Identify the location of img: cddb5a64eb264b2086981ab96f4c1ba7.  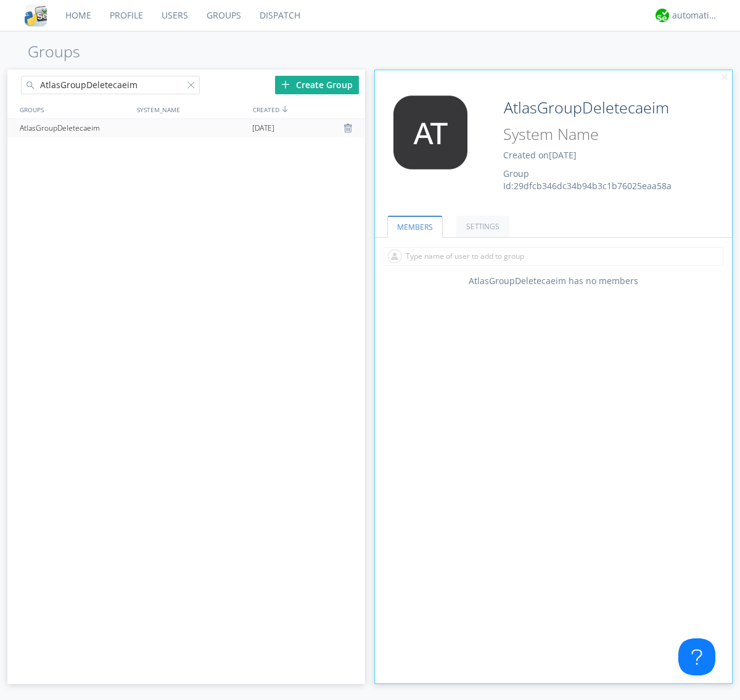
(36, 16).